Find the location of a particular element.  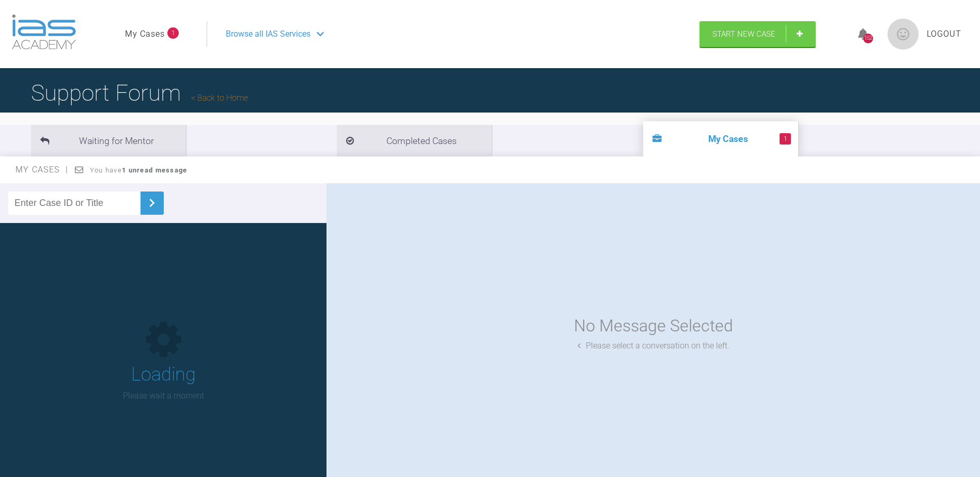

a: My Cases is located at coordinates (144, 34).